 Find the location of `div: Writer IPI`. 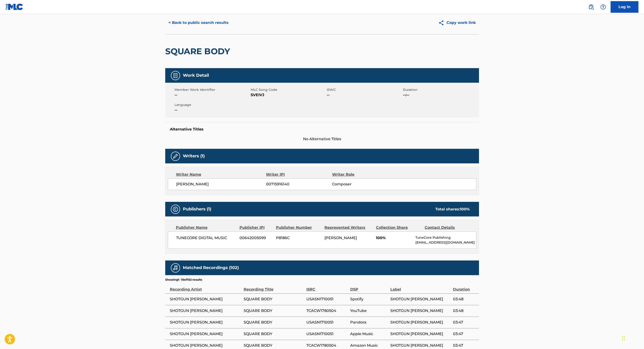

div: Writer IPI is located at coordinates (299, 174).